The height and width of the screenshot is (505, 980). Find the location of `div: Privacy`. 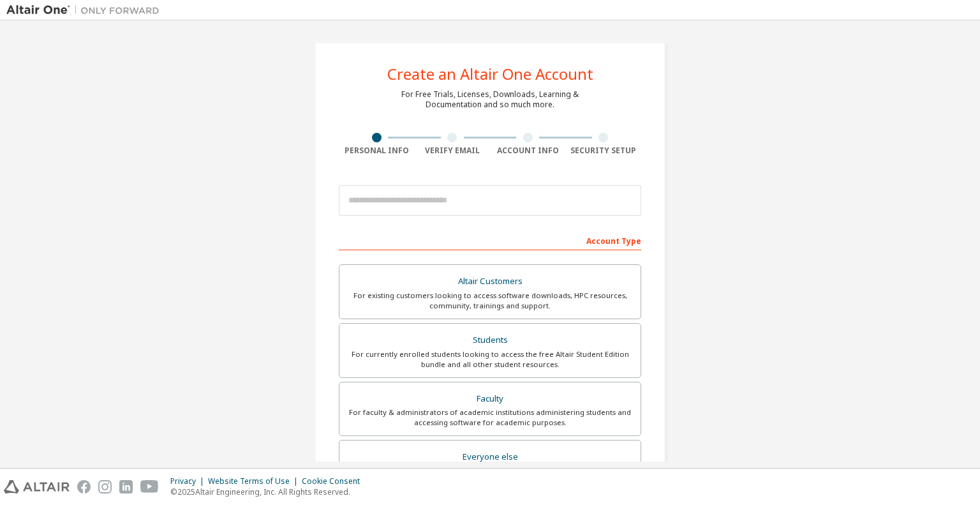

div: Privacy is located at coordinates (189, 481).